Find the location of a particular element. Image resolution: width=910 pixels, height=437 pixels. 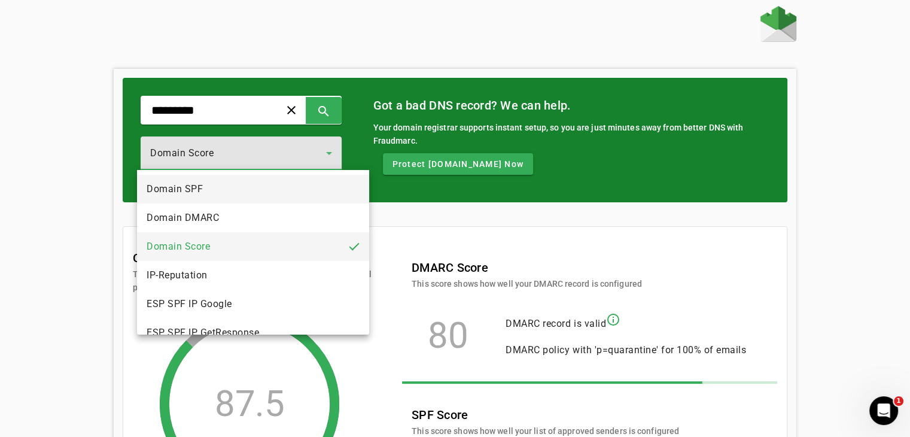

span: 1 is located at coordinates (899, 401).